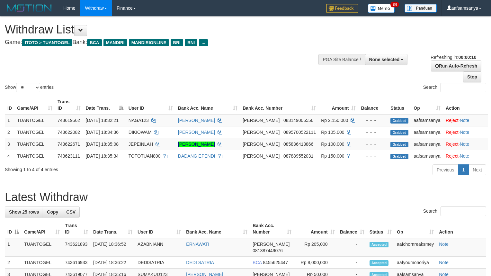 The image size is (491, 276). What do you see at coordinates (427, 105) in the screenshot?
I see `th: Op: activate to sort column ascending` at bounding box center [427, 105].